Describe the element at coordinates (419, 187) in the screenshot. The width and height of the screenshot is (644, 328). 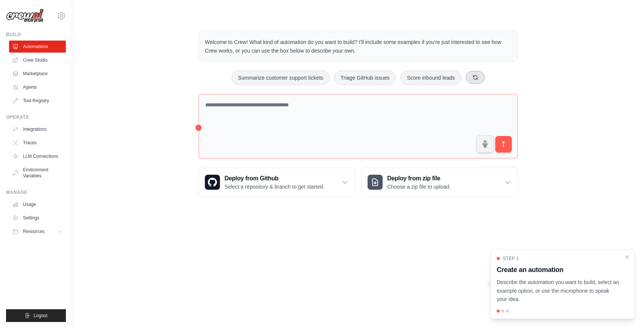
I see `p: Choose a zip file to upload.` at that location.